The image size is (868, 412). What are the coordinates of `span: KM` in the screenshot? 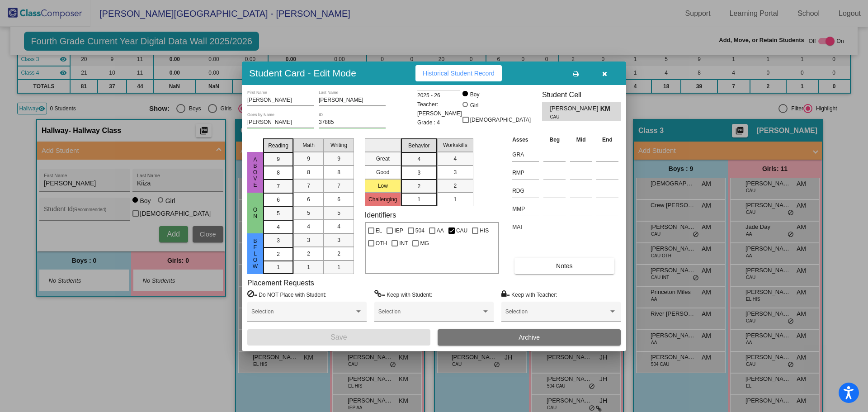 It's located at (607, 108).